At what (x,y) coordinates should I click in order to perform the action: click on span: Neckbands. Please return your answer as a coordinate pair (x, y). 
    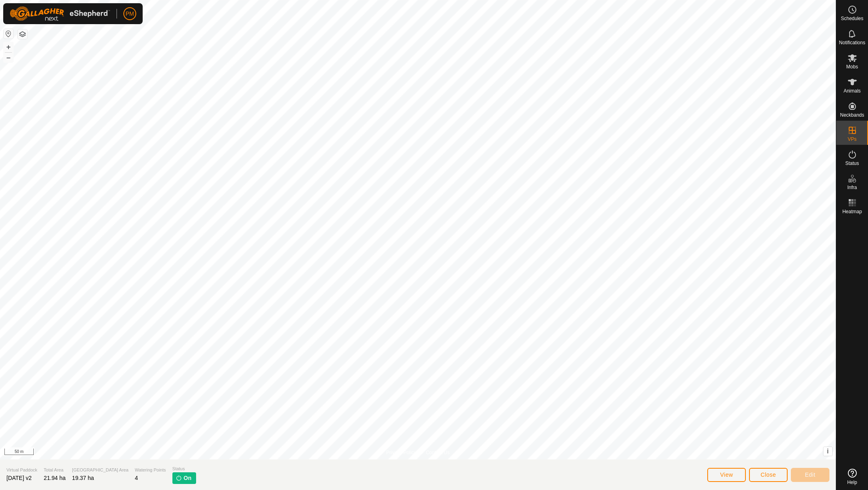
    Looking at the image, I should click on (852, 115).